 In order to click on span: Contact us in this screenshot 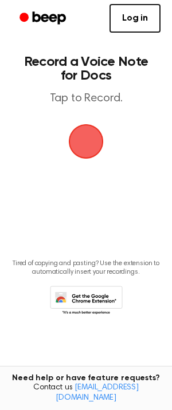, I will do `click(86, 393)`.